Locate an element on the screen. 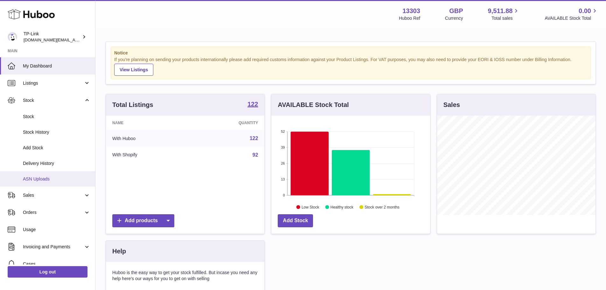 This screenshot has width=606, height=290. a: Add products is located at coordinates (143, 220).